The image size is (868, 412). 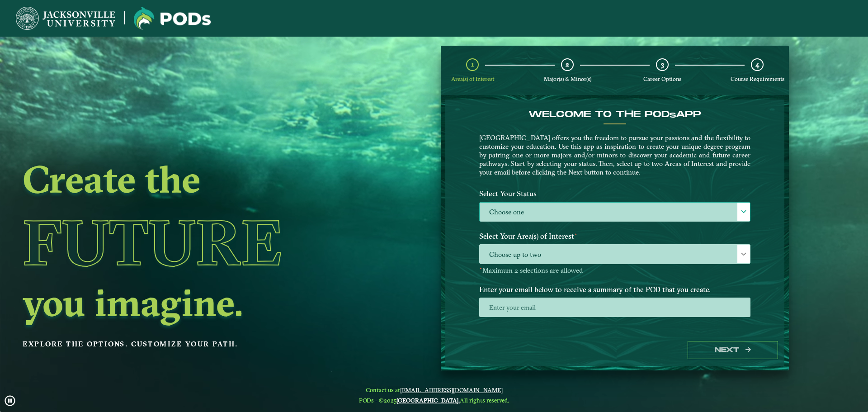 I want to click on label: Select Your Status, so click(x=615, y=194).